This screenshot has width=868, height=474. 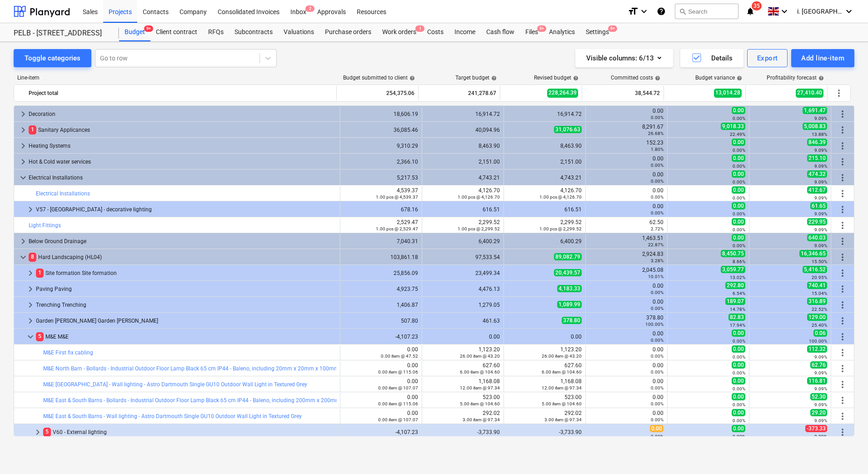 What do you see at coordinates (820, 134) in the screenshot?
I see `small: 13.88%` at bounding box center [820, 134].